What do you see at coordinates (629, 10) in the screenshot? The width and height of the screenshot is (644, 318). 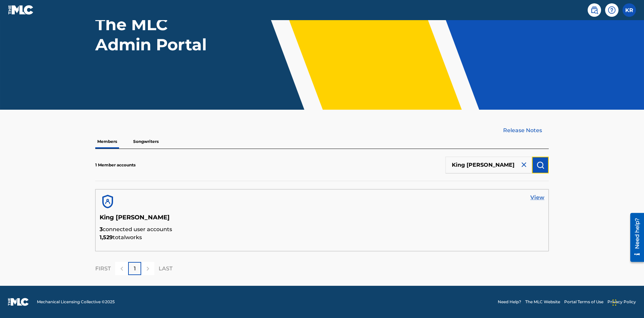 I see `div: User Menu` at bounding box center [629, 10].